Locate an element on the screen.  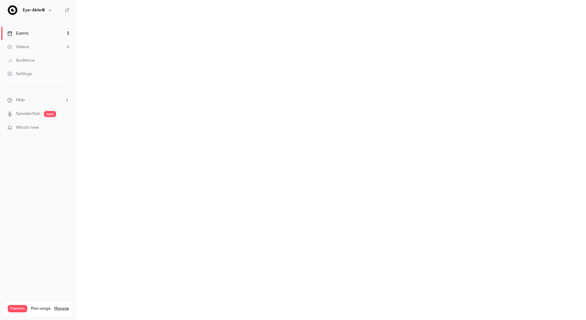
h6: Eye-Able® is located at coordinates (34, 10).